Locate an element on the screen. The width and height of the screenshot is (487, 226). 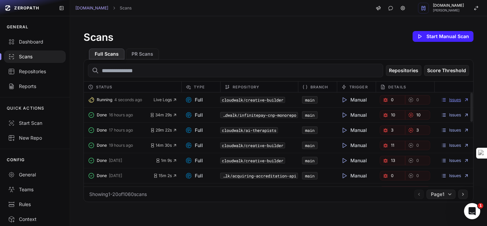
button: 15m 2s is located at coordinates (165, 176).